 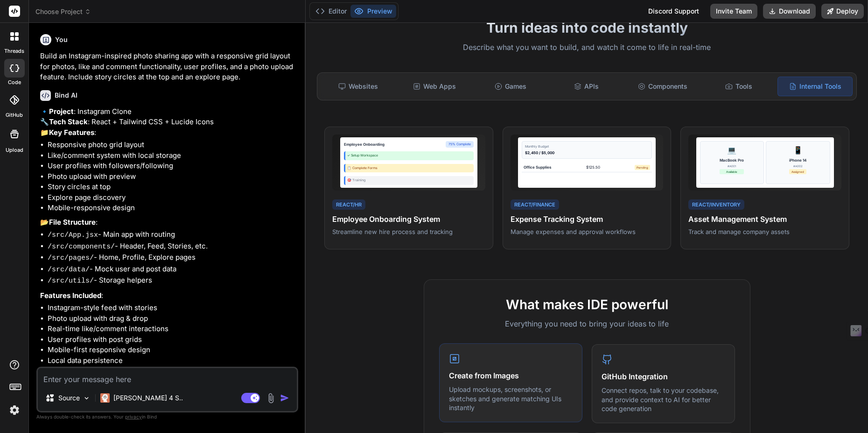 I want to click on h2: What makes IDE powerful, so click(x=587, y=305).